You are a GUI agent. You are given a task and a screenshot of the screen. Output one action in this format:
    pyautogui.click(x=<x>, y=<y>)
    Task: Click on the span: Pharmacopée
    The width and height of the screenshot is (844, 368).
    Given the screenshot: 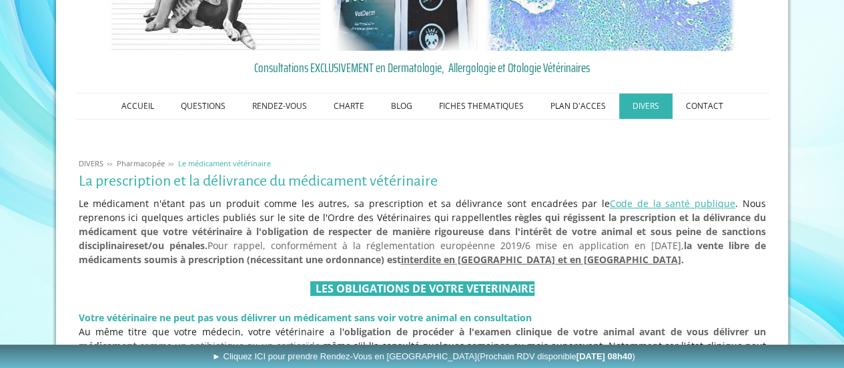 What is the action you would take?
    pyautogui.click(x=141, y=163)
    